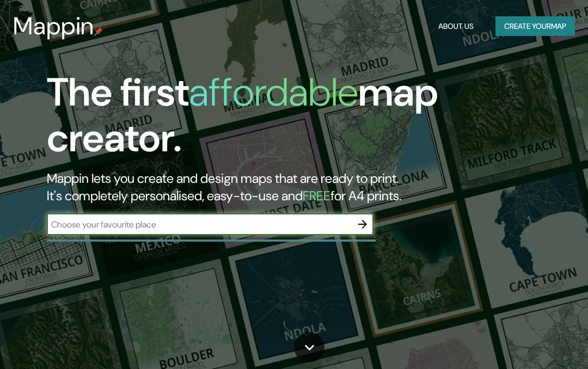  I want to click on h2: Mappin lets you create and design maps that are ready to print. It's completely personalised, eas..., so click(282, 187).